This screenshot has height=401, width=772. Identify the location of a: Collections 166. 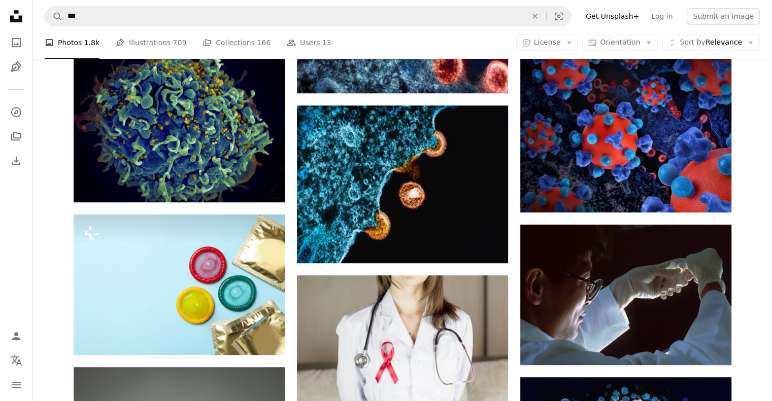
(236, 43).